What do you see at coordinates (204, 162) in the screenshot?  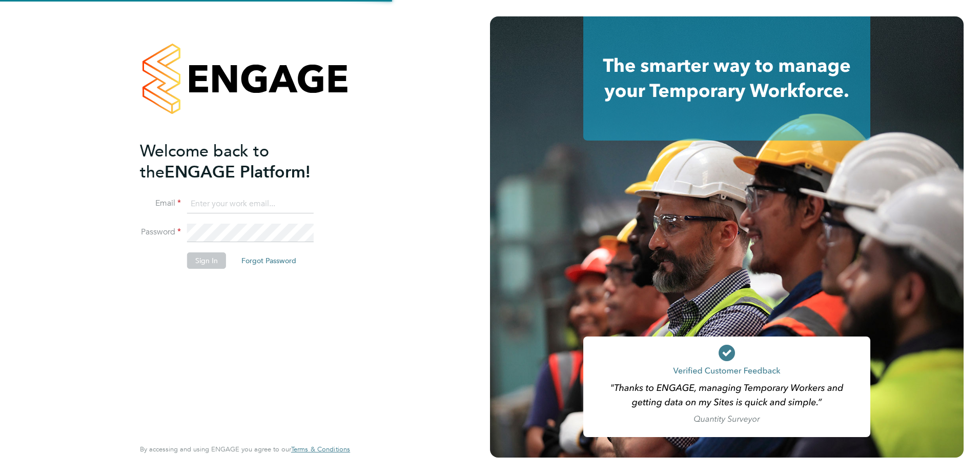 I see `span: Welcome back to the` at bounding box center [204, 162].